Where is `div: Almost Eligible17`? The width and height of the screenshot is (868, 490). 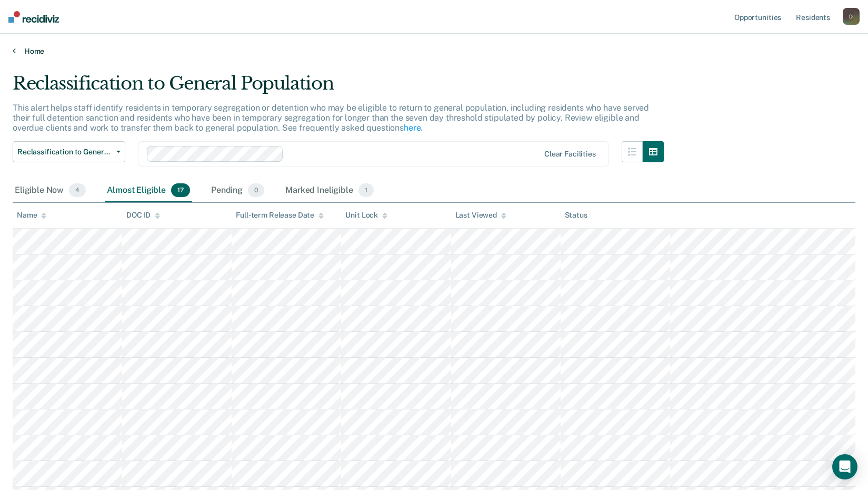
div: Almost Eligible17 is located at coordinates (148, 191).